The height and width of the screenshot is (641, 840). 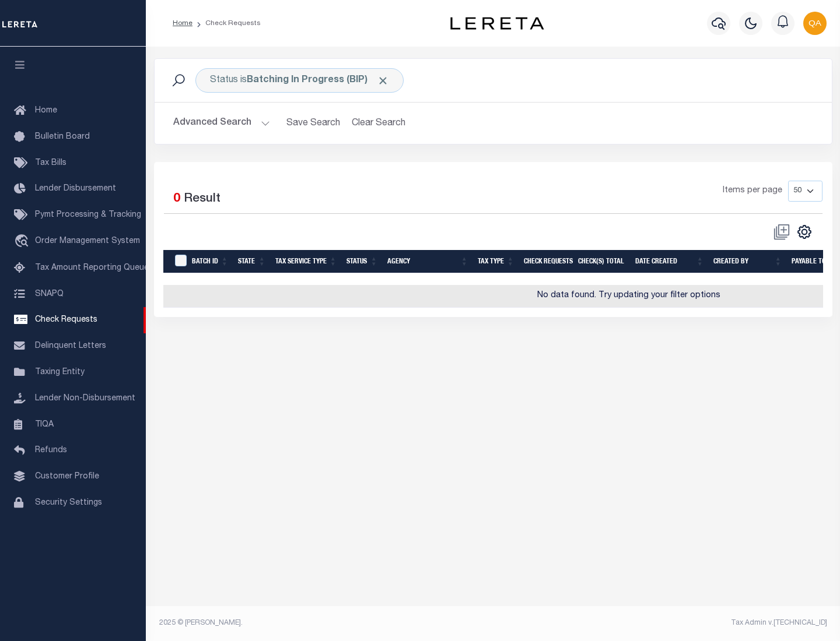 What do you see at coordinates (546, 262) in the screenshot?
I see `th: Check Requests` at bounding box center [546, 262].